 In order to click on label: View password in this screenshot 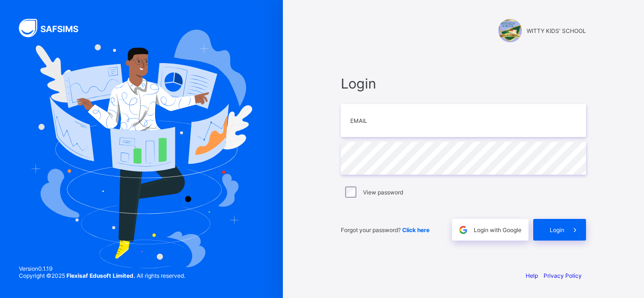, I will do `click(383, 192)`.